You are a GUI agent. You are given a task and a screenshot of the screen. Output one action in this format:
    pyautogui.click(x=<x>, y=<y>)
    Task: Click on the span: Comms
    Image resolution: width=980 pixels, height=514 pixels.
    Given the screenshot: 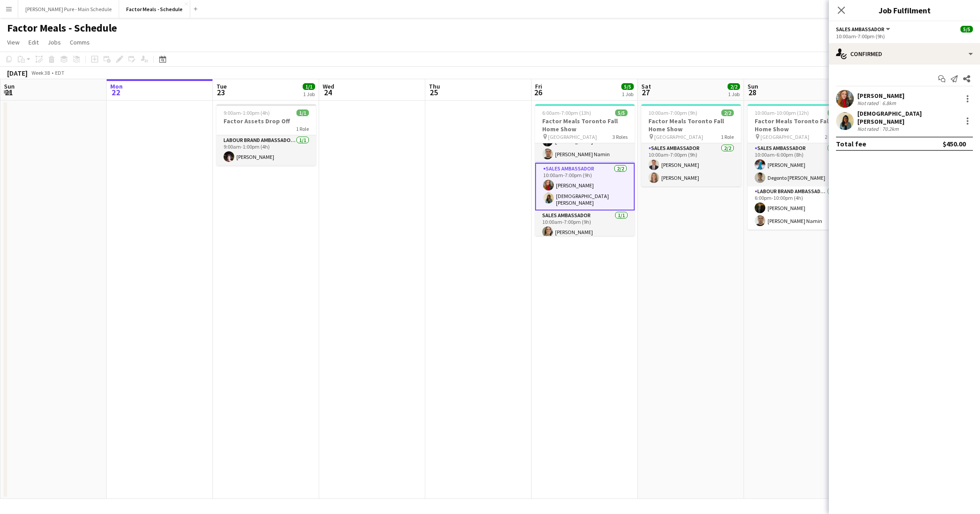 What is the action you would take?
    pyautogui.click(x=80, y=43)
    